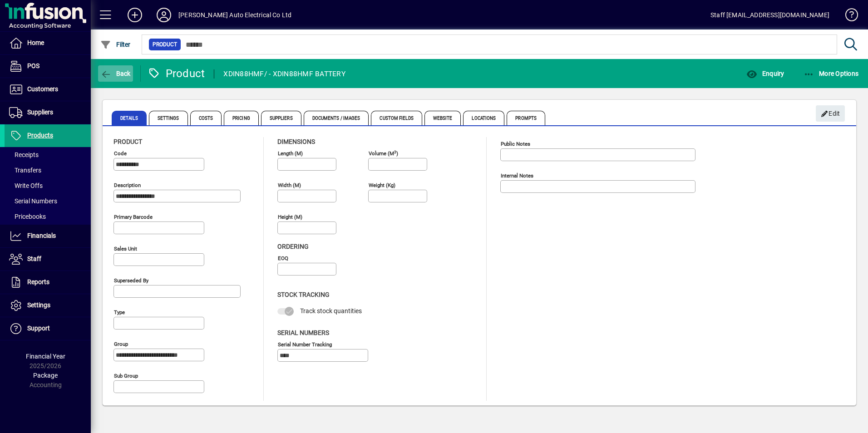  I want to click on button: Edit, so click(830, 114).